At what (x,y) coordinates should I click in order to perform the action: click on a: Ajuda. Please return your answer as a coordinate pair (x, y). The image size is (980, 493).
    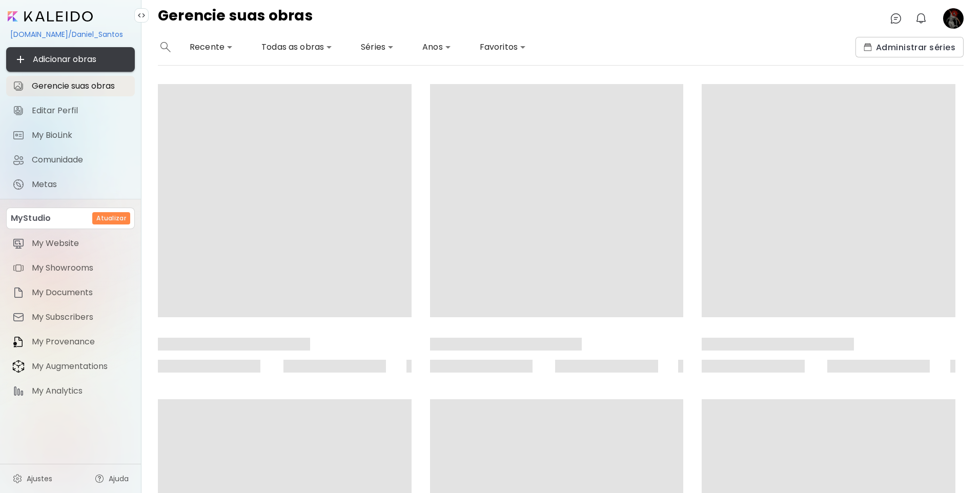
    Looking at the image, I should click on (111, 479).